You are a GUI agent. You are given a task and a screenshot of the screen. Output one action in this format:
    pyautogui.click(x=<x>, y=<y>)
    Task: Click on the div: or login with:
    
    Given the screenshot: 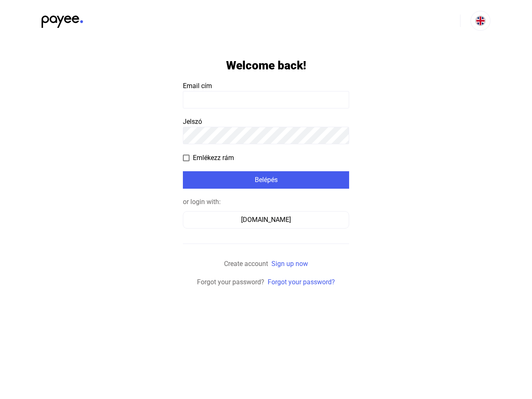 What is the action you would take?
    pyautogui.click(x=266, y=202)
    